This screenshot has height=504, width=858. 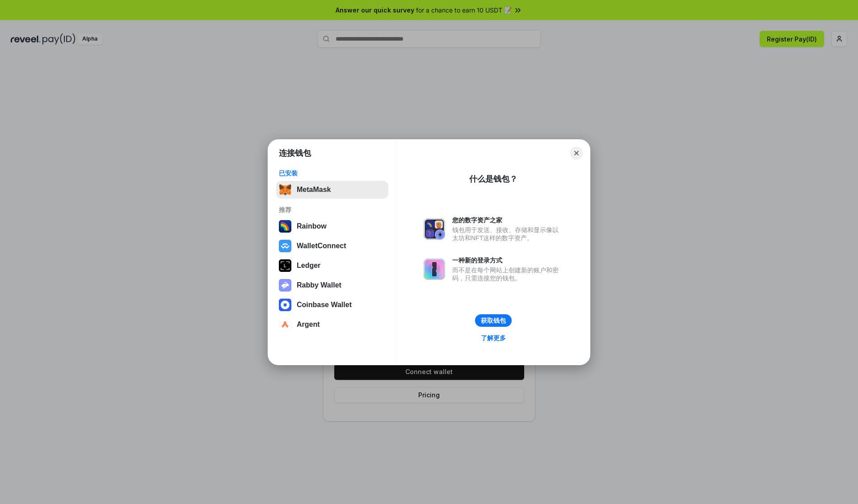 I want to click on button: Rabby Wallet, so click(x=332, y=285).